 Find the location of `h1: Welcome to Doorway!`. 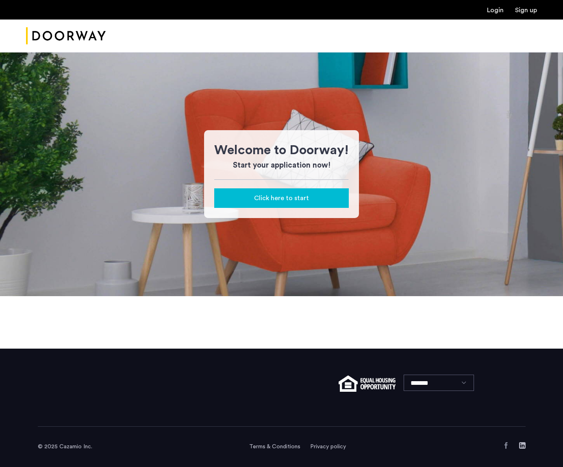

h1: Welcome to Doorway! is located at coordinates (281, 150).